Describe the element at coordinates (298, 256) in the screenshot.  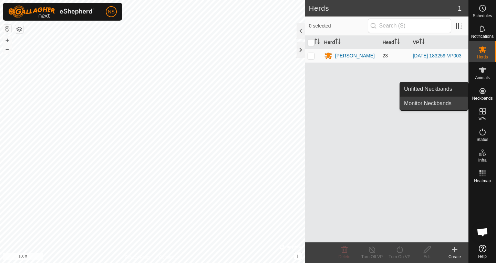
I see `span: i` at that location.